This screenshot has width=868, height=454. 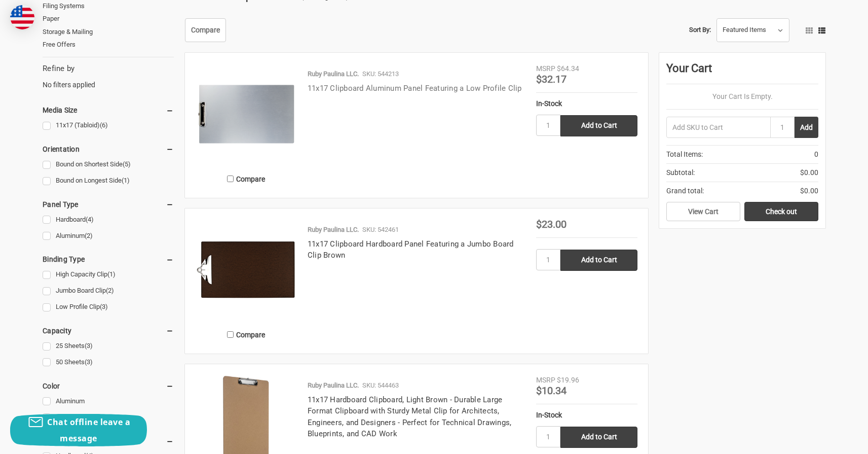 What do you see at coordinates (807, 127) in the screenshot?
I see `button: Add` at bounding box center [807, 127].